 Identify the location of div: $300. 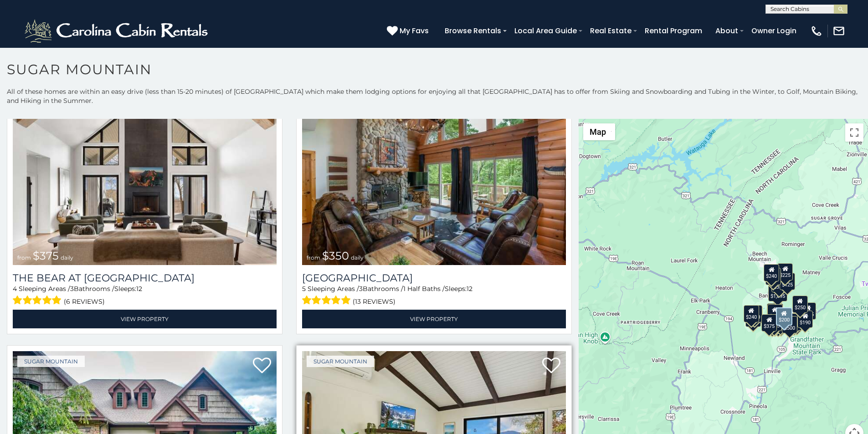
(775, 312).